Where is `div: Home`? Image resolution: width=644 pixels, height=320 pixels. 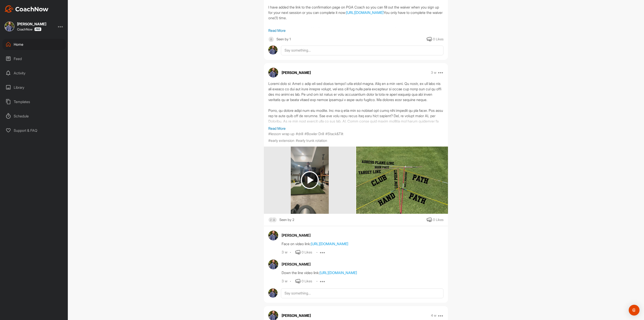
div: Home is located at coordinates (34, 44).